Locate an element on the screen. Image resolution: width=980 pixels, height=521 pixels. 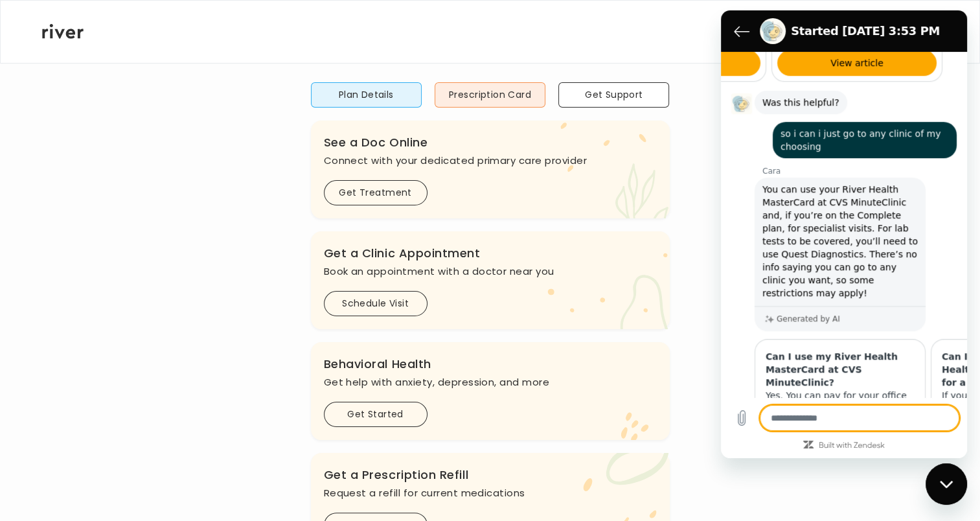
p: Yes. You can pay for your office visit appointment at CVS MinuteClinic with your virtual River He... is located at coordinates (119, 410).